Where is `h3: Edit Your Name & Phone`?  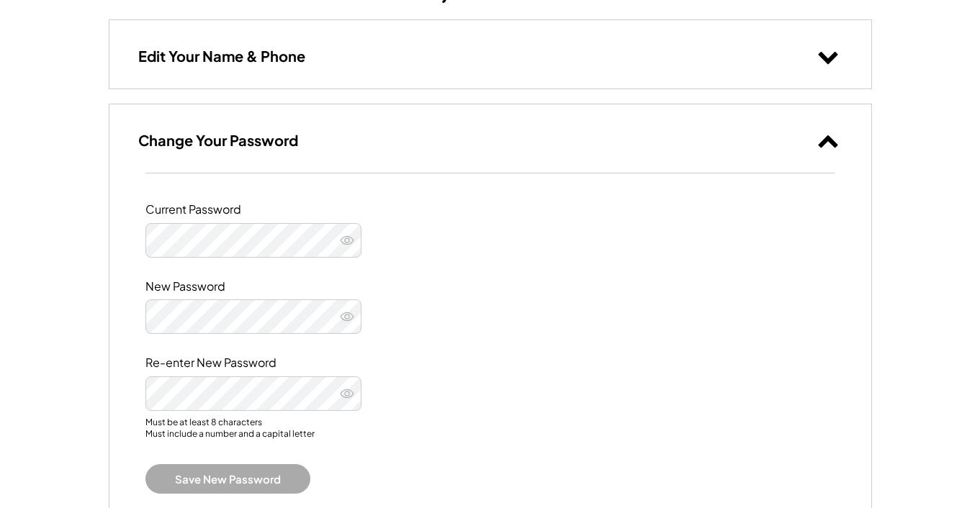 h3: Edit Your Name & Phone is located at coordinates (222, 56).